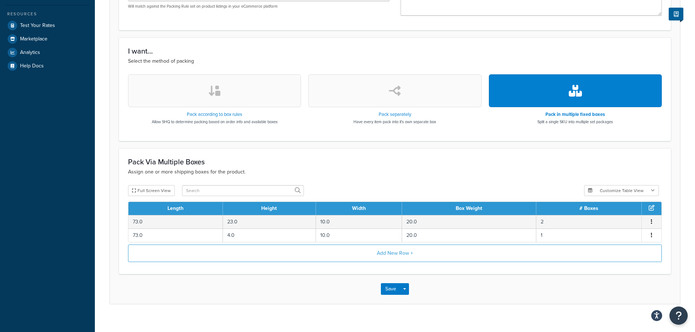 This screenshot has height=332, width=695. What do you see at coordinates (391, 289) in the screenshot?
I see `button: Save` at bounding box center [391, 289].